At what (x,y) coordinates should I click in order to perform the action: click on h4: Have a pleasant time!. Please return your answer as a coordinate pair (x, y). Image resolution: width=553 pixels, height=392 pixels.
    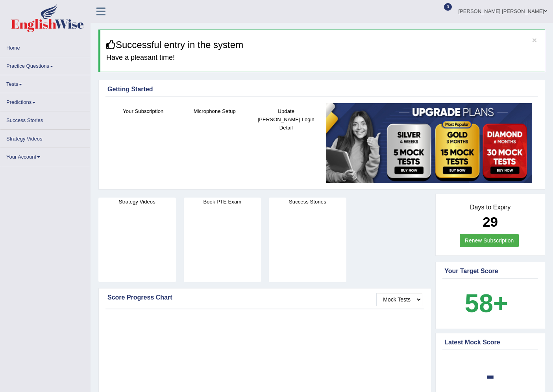
    Looking at the image, I should click on (322, 58).